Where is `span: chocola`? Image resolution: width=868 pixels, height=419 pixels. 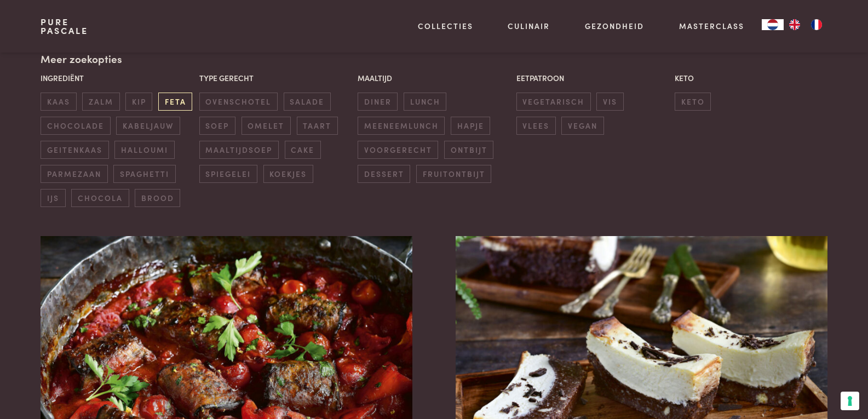
span: chocola is located at coordinates (100, 198).